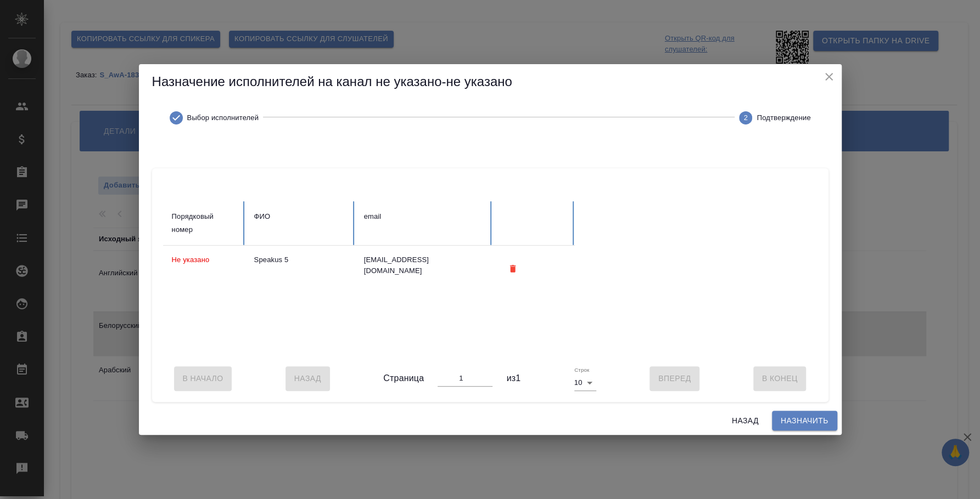 This screenshot has height=499, width=980. I want to click on h5: Назначение исполнителей на канал не указано-не указано, so click(490, 82).